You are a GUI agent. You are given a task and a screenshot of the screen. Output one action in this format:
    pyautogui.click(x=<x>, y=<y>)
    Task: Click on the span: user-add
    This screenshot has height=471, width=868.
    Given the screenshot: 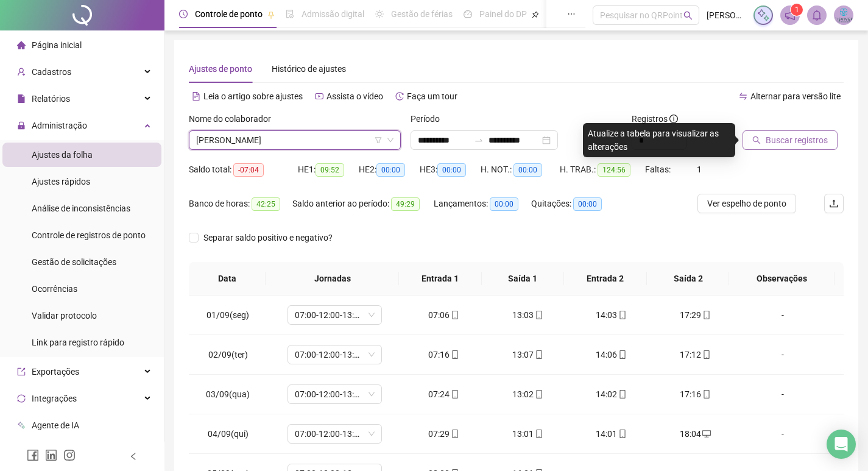 What is the action you would take?
    pyautogui.click(x=21, y=72)
    